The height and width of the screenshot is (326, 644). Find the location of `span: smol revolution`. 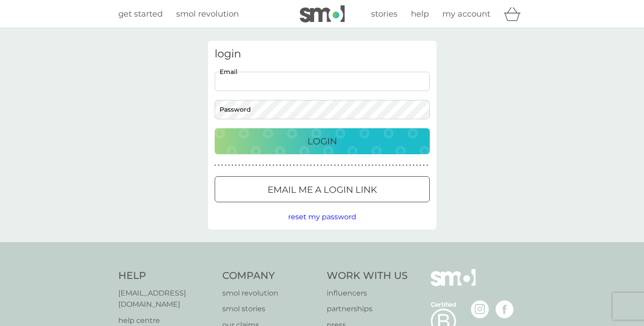

span: smol revolution is located at coordinates (208, 14).